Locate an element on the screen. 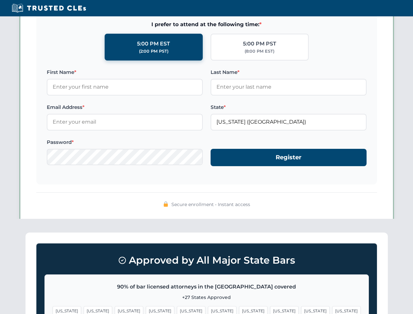 The width and height of the screenshot is (413, 314). div: 5:00 PM EST is located at coordinates (153, 44).